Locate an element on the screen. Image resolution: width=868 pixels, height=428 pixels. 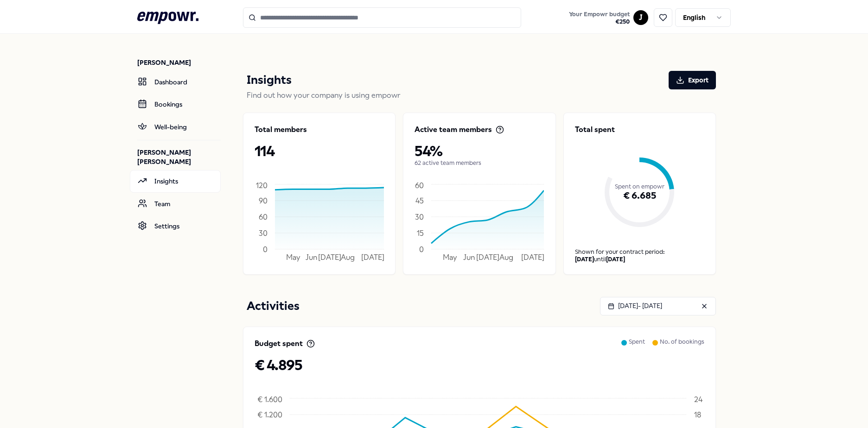
p: Total members is located at coordinates (280, 129).